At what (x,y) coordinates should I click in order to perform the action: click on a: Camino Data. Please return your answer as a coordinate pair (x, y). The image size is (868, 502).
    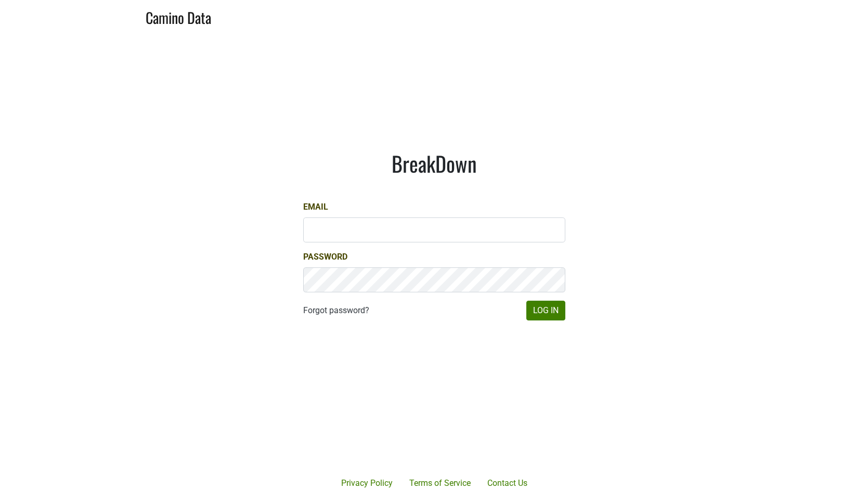
    Looking at the image, I should click on (178, 16).